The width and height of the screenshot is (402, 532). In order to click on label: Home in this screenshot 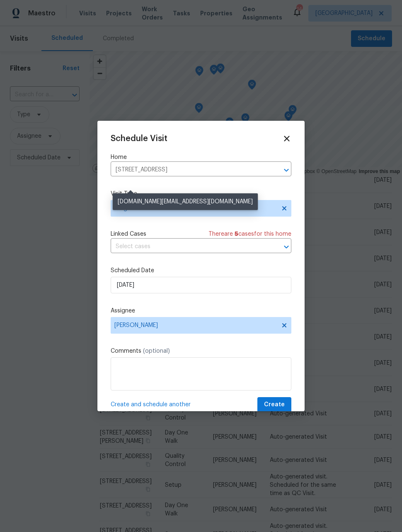, I will do `click(201, 157)`.